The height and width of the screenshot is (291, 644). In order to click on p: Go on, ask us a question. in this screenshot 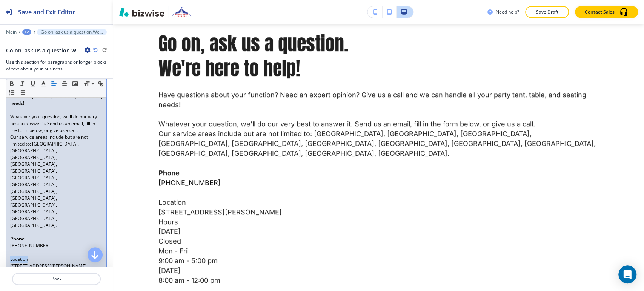, I will do `click(379, 44)`.